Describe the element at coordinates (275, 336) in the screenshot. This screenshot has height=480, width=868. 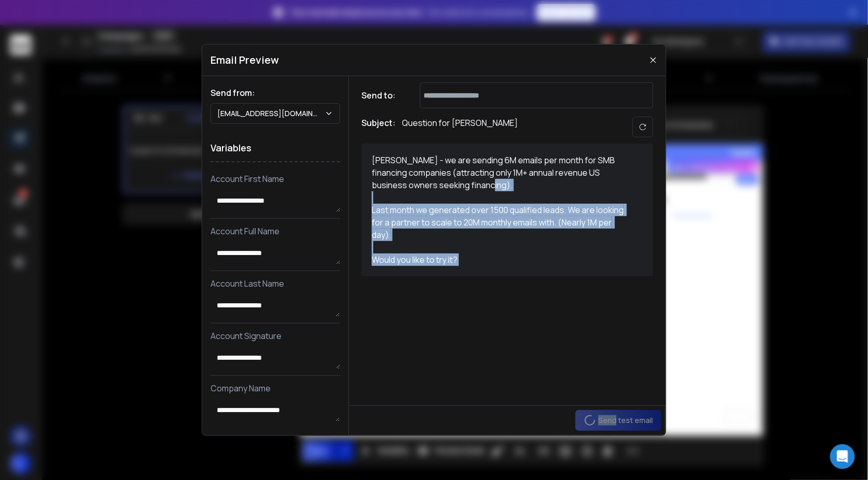
I see `p: Account Signature` at that location.